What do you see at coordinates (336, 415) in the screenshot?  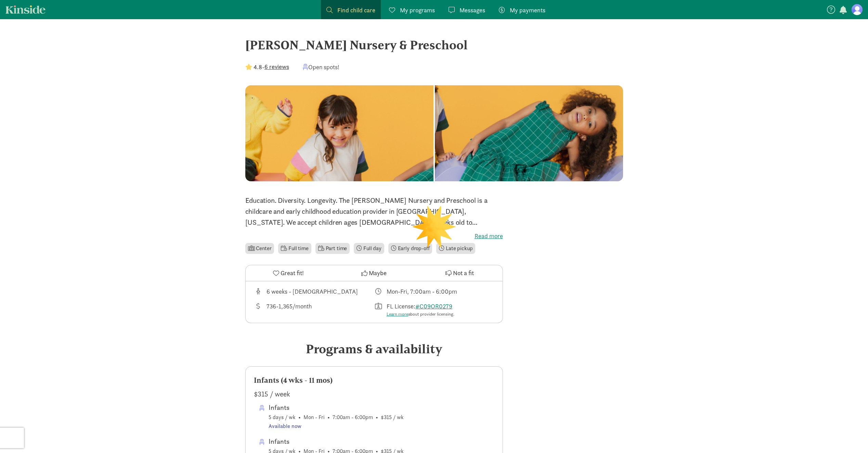 I see `span: 5 days / wk • Mon - Fri • 7:00am - 6:00pm • $315 / wk` at bounding box center [336, 415].